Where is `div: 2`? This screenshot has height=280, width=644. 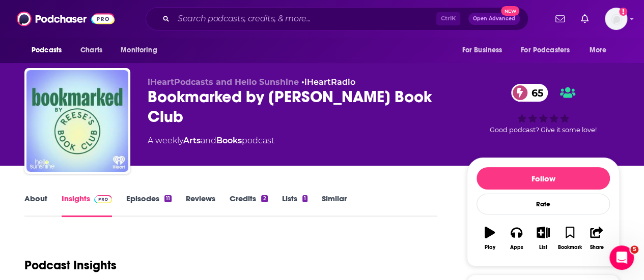
div: 2 is located at coordinates (264, 198).